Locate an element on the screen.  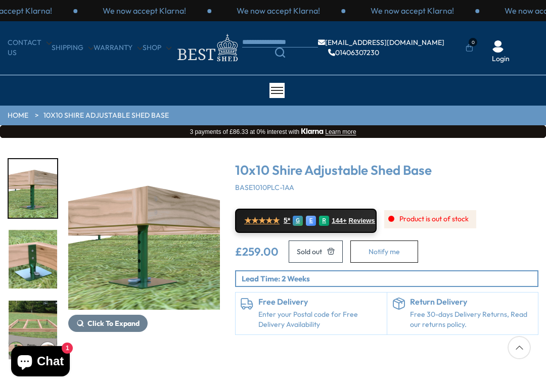
inbox-online-store-chat: Shopify online store chat is located at coordinates (40, 362).